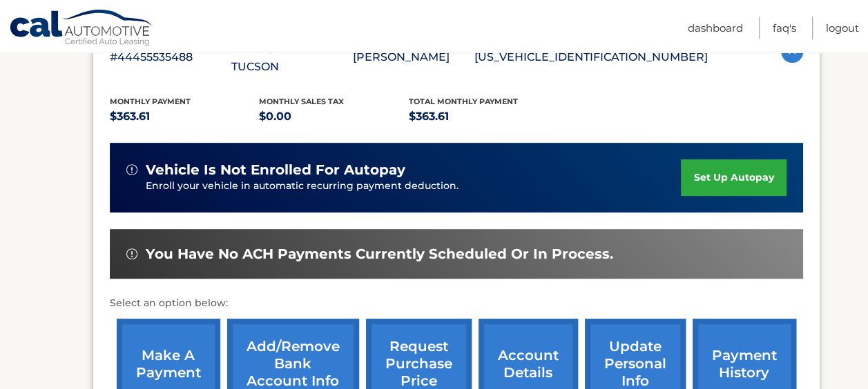 The height and width of the screenshot is (389, 868). Describe the element at coordinates (292, 57) in the screenshot. I see `p: 2023 Hyundai TUCSON` at that location.